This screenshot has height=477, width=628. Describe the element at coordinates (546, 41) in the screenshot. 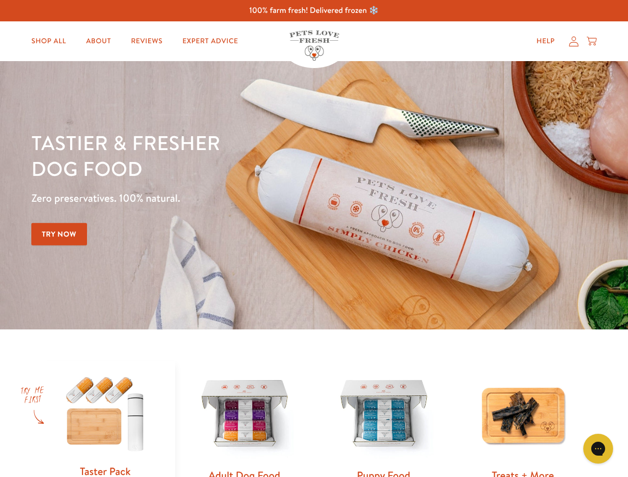

I see `a: Help` at that location.